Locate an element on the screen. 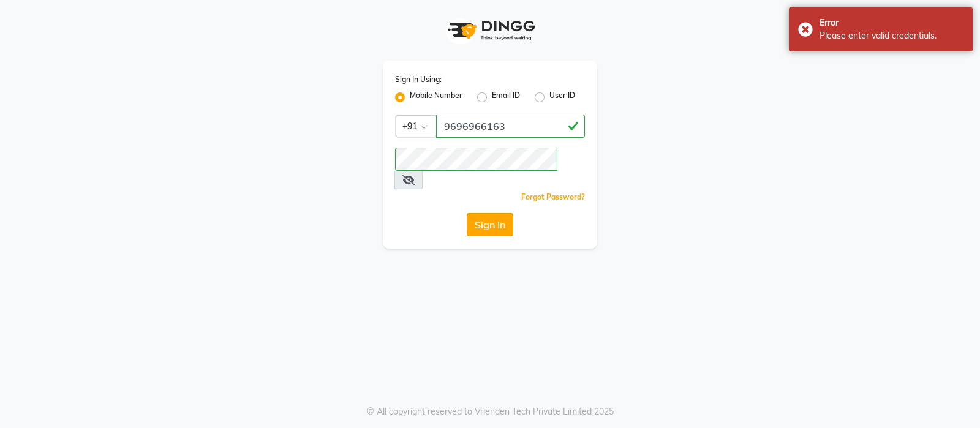  label: User ID is located at coordinates (562, 97).